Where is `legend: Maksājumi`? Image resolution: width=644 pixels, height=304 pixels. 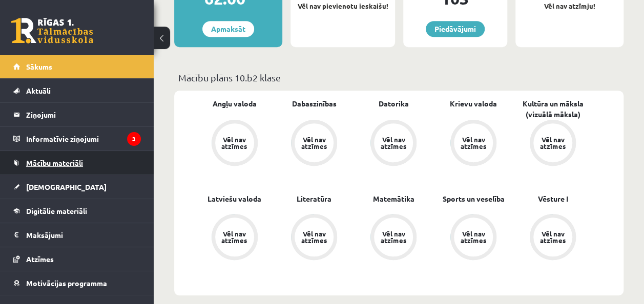 legend: Maksājumi is located at coordinates (83, 235).